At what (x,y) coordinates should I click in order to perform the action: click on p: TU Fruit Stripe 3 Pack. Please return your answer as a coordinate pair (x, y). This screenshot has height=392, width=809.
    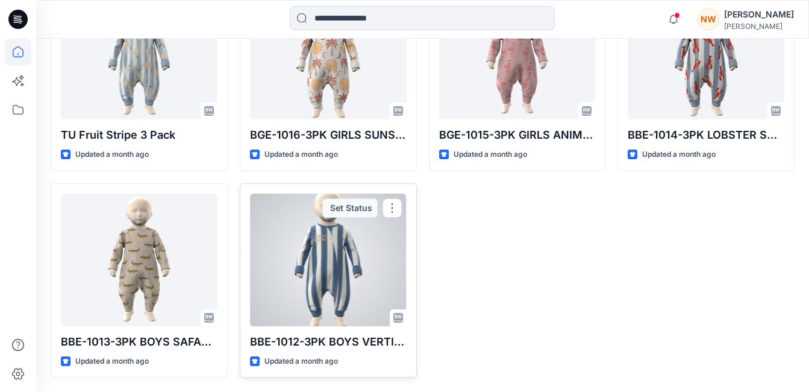
    Looking at the image, I should click on (139, 135).